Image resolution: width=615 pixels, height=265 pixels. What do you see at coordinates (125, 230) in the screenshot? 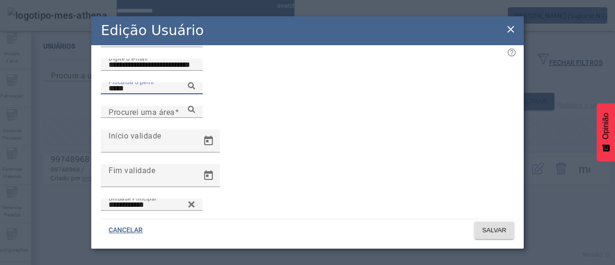
I see `font: CANCELAR` at bounding box center [125, 230].